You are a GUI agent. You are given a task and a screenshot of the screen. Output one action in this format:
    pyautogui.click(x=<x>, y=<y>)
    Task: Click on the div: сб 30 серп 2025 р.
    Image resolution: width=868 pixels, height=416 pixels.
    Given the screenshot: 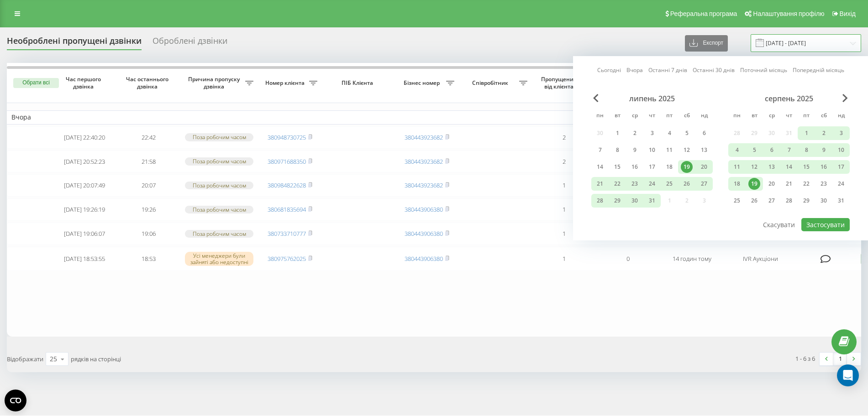 What is the action you would take?
    pyautogui.click(x=824, y=201)
    